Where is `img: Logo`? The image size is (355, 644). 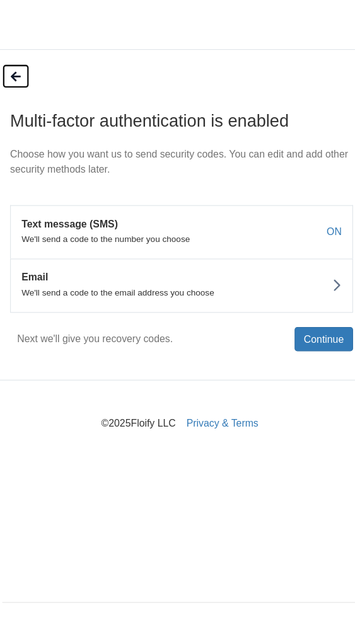 img: Logo is located at coordinates (178, 15).